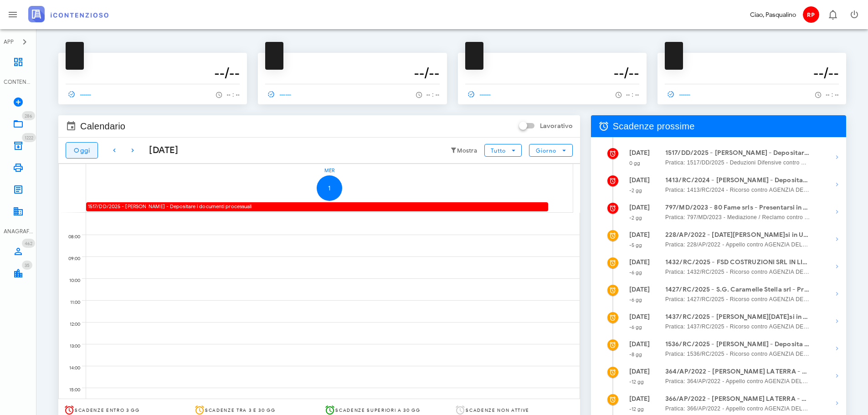 Image resolution: width=868 pixels, height=415 pixels. I want to click on div: 12:00, so click(70, 324).